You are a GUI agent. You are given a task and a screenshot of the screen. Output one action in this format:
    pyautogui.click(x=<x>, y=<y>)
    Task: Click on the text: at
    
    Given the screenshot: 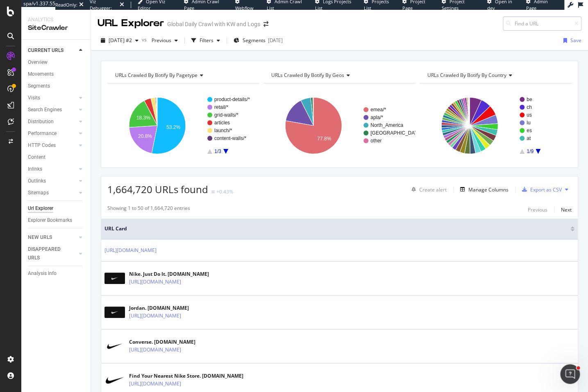 What is the action you would take?
    pyautogui.click(x=529, y=139)
    